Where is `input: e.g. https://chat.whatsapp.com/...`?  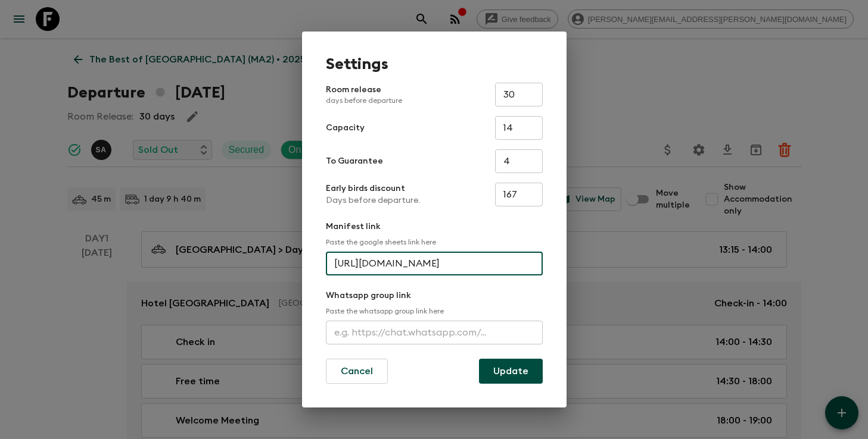 input: e.g. https://chat.whatsapp.com/... is located at coordinates (435, 333).